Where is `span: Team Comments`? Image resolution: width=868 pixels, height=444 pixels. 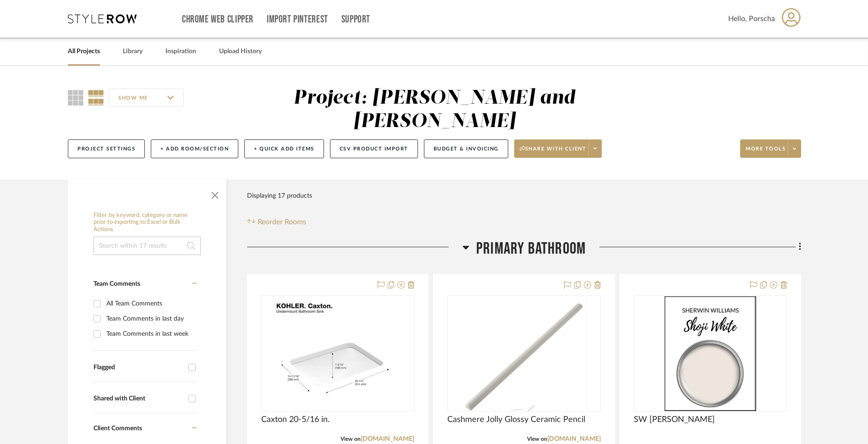
span: Team Comments is located at coordinates (117, 284).